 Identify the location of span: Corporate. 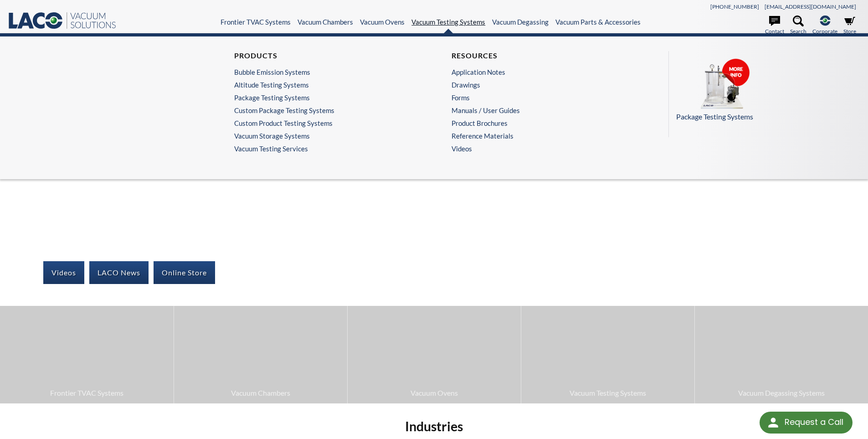
(824, 31).